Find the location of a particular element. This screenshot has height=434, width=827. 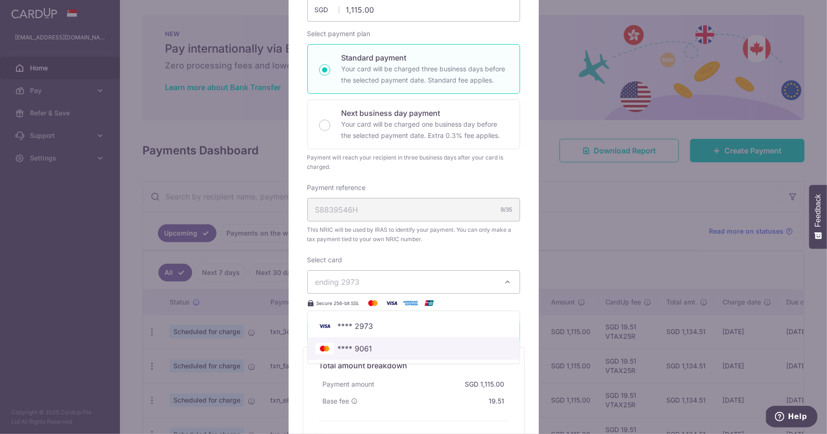

button: Feedback - Show survey is located at coordinates (818, 217).